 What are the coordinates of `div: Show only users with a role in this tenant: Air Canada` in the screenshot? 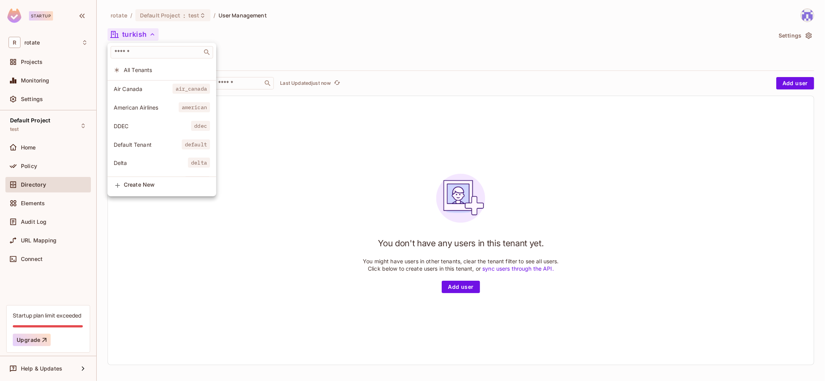 It's located at (162, 89).